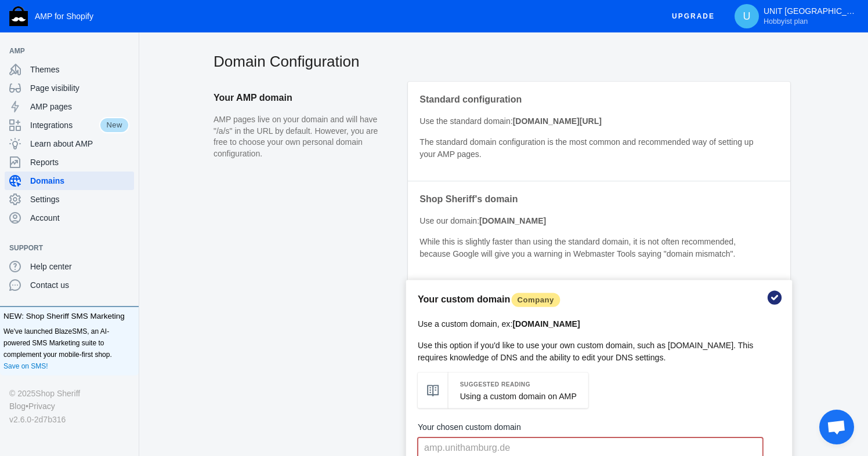 This screenshot has width=868, height=456. I want to click on span: New, so click(114, 126).